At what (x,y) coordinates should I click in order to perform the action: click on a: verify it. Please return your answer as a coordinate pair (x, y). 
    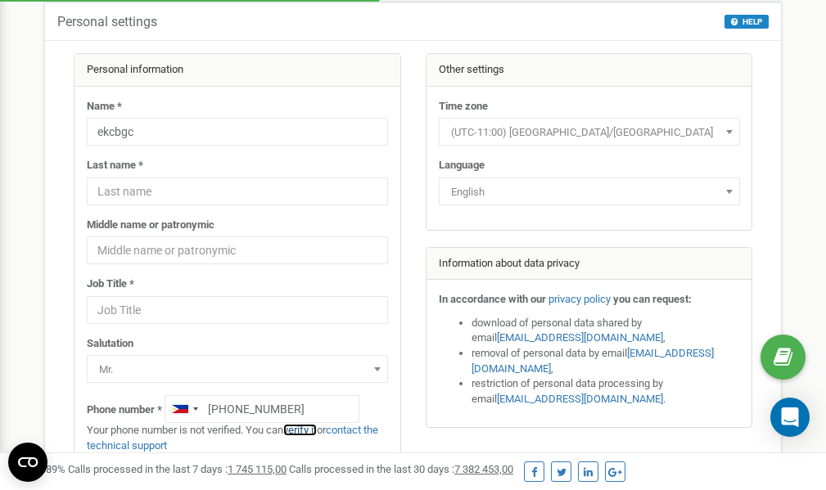
    Looking at the image, I should click on (300, 430).